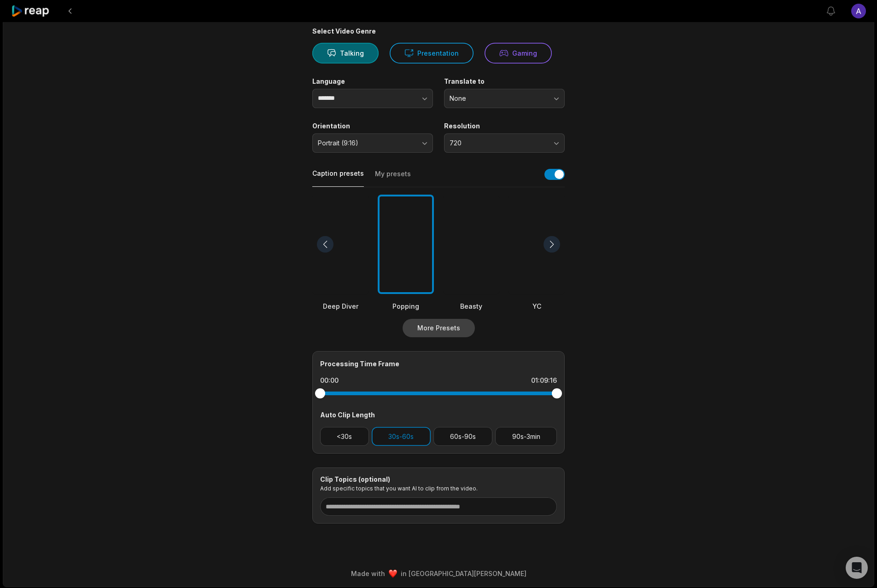 The width and height of the screenshot is (877, 588). I want to click on label: Translate to, so click(504, 81).